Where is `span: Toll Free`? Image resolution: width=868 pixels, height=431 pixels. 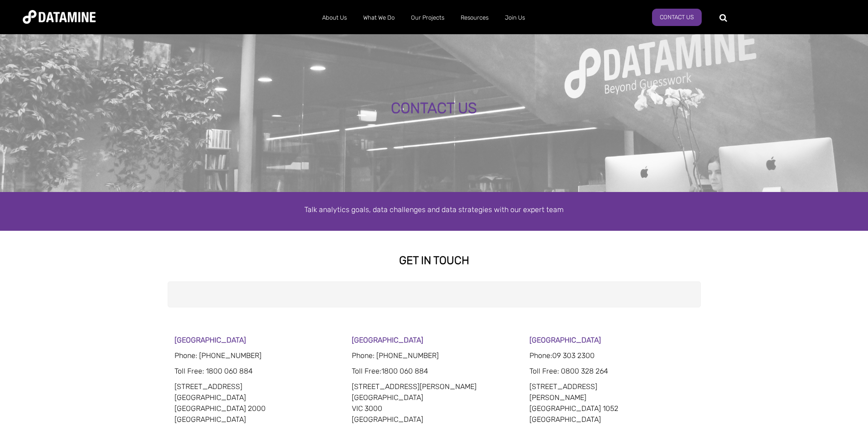 span: Toll Free is located at coordinates (188, 371).